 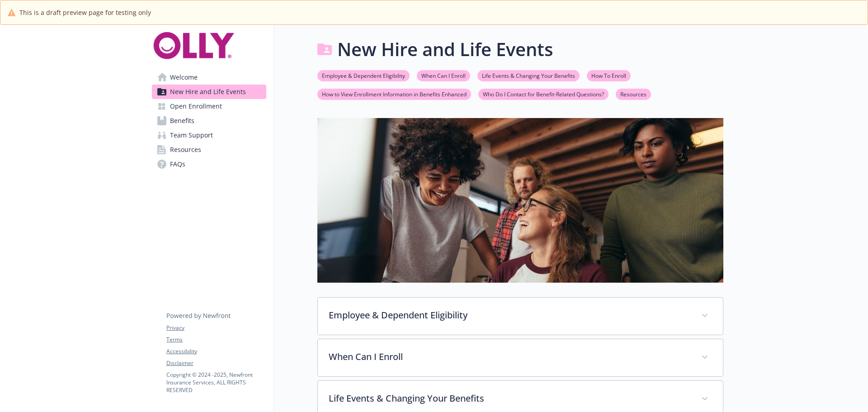 I want to click on a: Terms, so click(x=216, y=340).